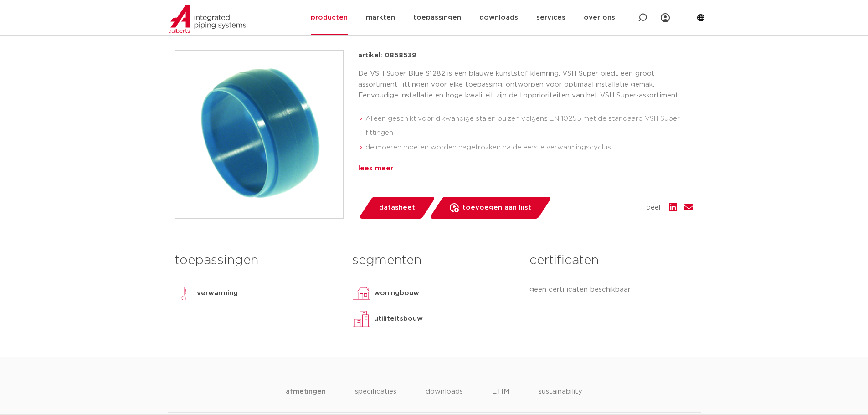 This screenshot has width=868, height=415. What do you see at coordinates (398, 319) in the screenshot?
I see `p: utiliteitsbouw` at bounding box center [398, 319].